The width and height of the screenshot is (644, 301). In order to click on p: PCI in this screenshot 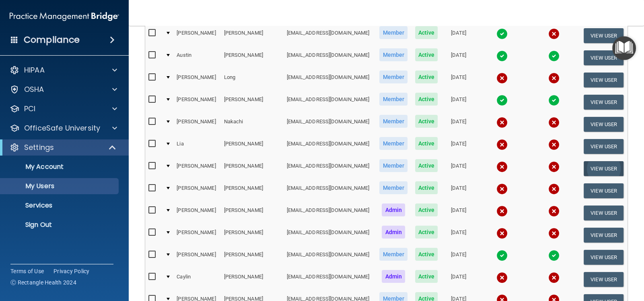, I will do `click(30, 109)`.